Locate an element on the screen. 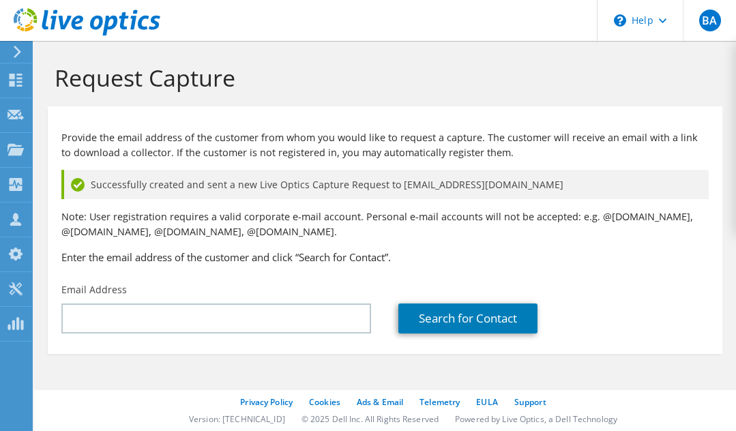 The height and width of the screenshot is (431, 736). h1: Request Capture is located at coordinates (382, 78).